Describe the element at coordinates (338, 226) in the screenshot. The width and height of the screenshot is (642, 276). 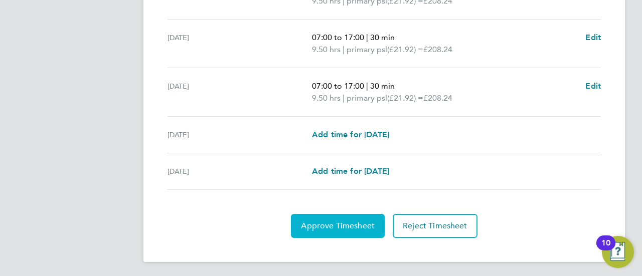
I see `span: Approve Timesheet` at that location.